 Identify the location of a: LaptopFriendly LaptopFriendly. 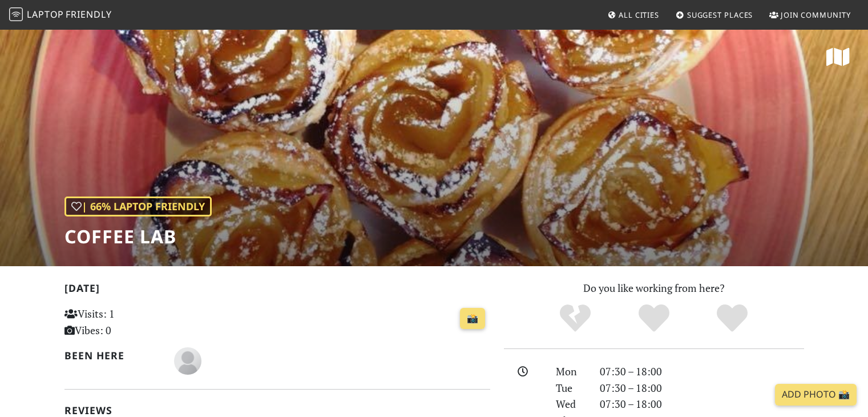
(61, 15).